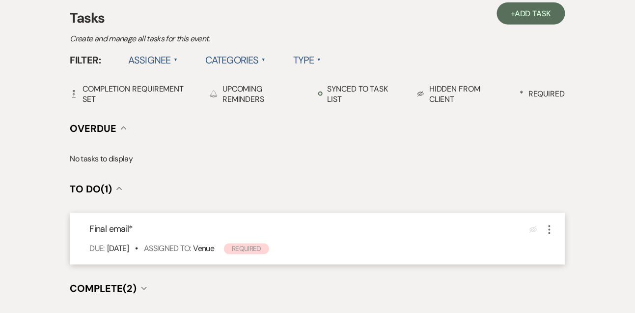 The image size is (635, 313). Describe the element at coordinates (318, 18) in the screenshot. I see `h3: Tasks` at that location.